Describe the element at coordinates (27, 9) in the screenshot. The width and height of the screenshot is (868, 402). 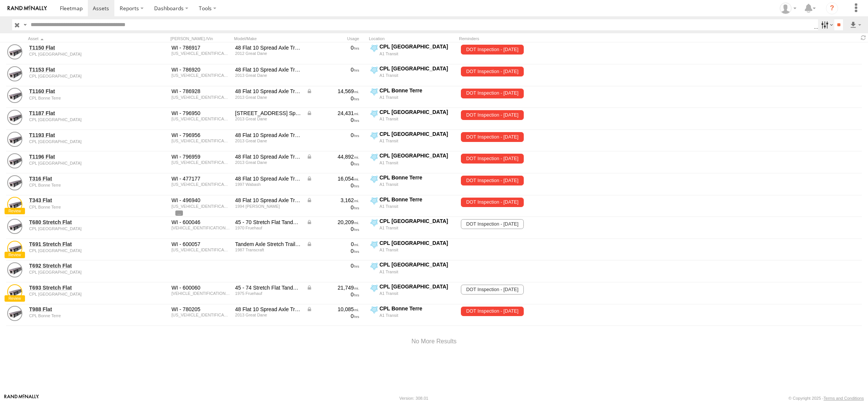
I see `img: rand-logo.svg` at that location.